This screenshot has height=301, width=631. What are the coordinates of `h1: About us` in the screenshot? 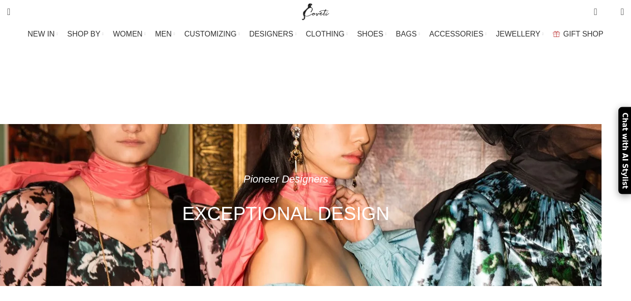 It's located at (316, 67).